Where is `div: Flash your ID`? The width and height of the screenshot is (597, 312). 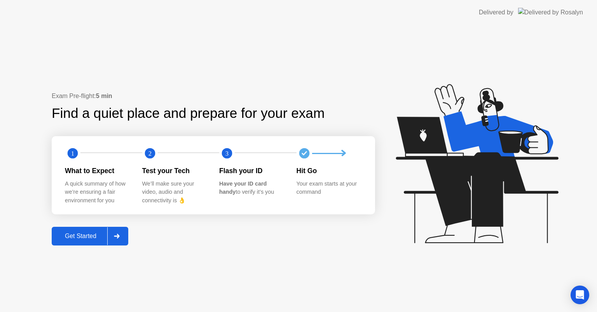 div: Flash your ID is located at coordinates (251, 171).